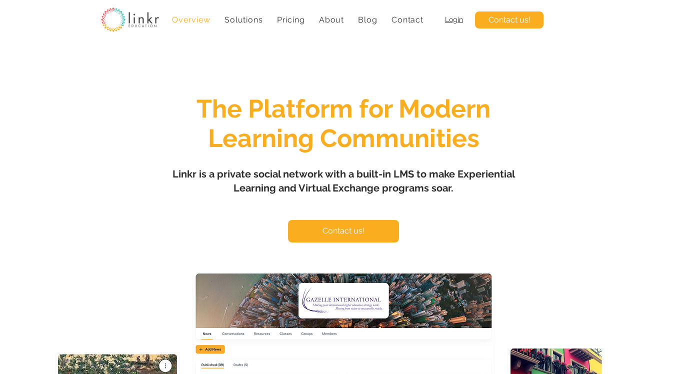 Image resolution: width=687 pixels, height=374 pixels. What do you see at coordinates (367, 19) in the screenshot?
I see `span: Blog` at bounding box center [367, 19].